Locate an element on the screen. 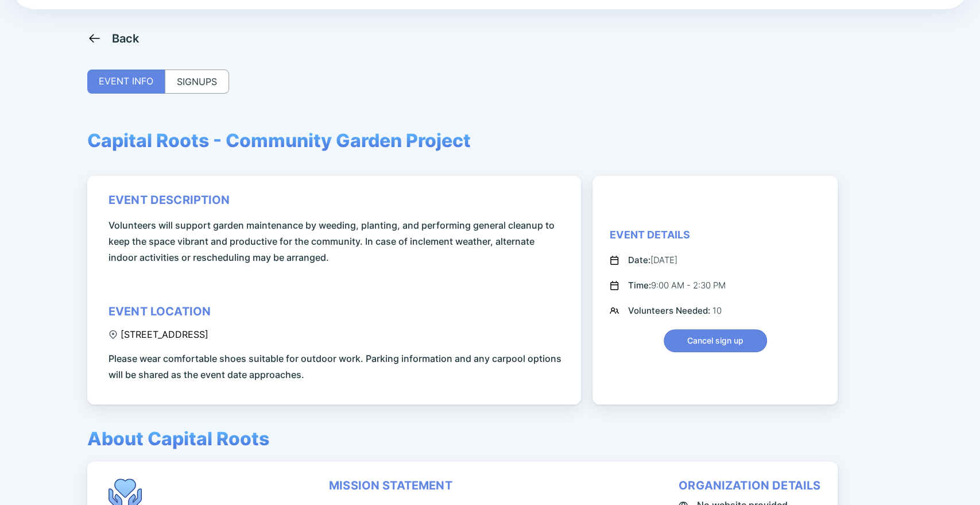 The height and width of the screenshot is (505, 980). div: event location is located at coordinates (160, 312).